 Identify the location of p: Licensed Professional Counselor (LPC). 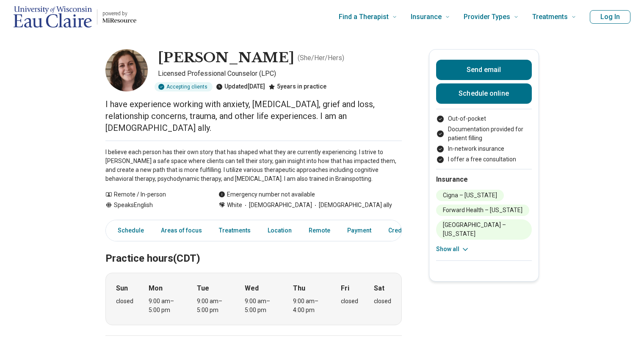
(280, 74).